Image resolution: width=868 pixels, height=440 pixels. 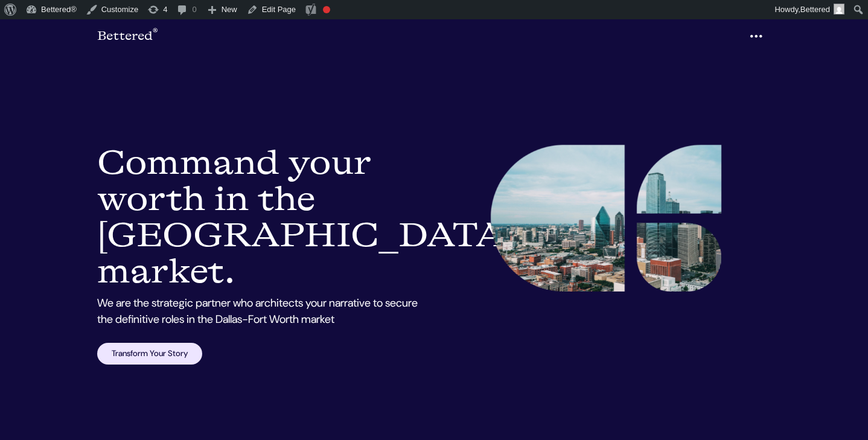 I want to click on p: We are the strategic partner who architects your narrative to secure the definitive roles in the ..., so click(x=262, y=311).